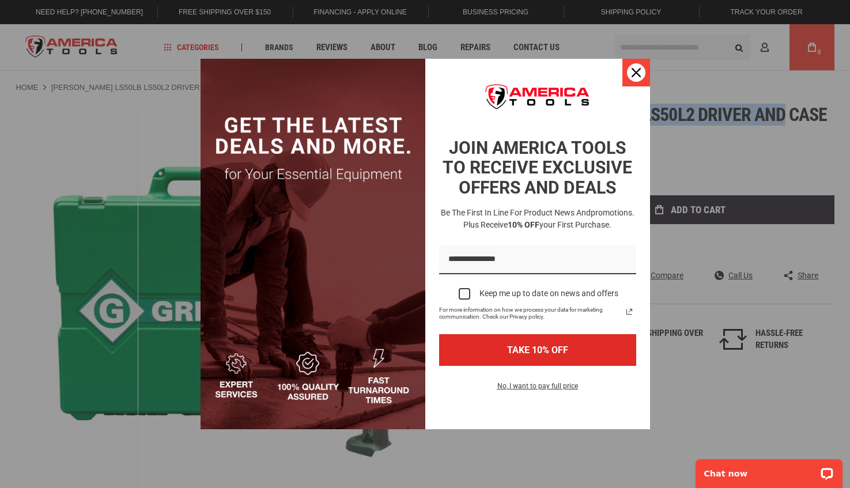 This screenshot has height=488, width=850. Describe the element at coordinates (629, 312) in the screenshot. I see `svg: link icon` at that location.